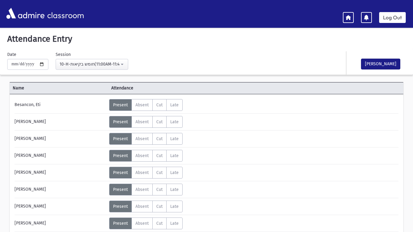 The height and width of the screenshot is (232, 413). Describe the element at coordinates (65, 13) in the screenshot. I see `span: classroom` at that location.